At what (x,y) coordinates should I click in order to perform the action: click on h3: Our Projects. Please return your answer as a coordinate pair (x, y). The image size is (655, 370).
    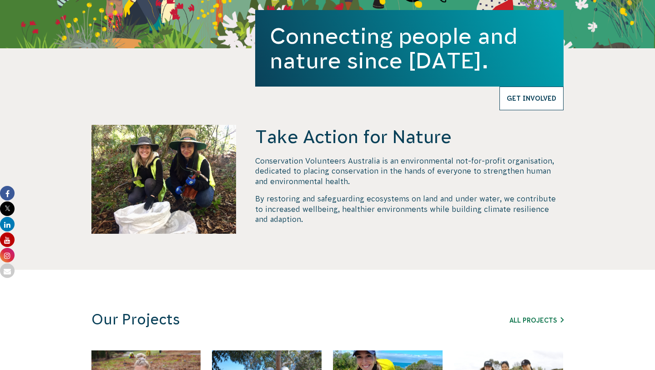
    Looking at the image, I should click on (266, 319).